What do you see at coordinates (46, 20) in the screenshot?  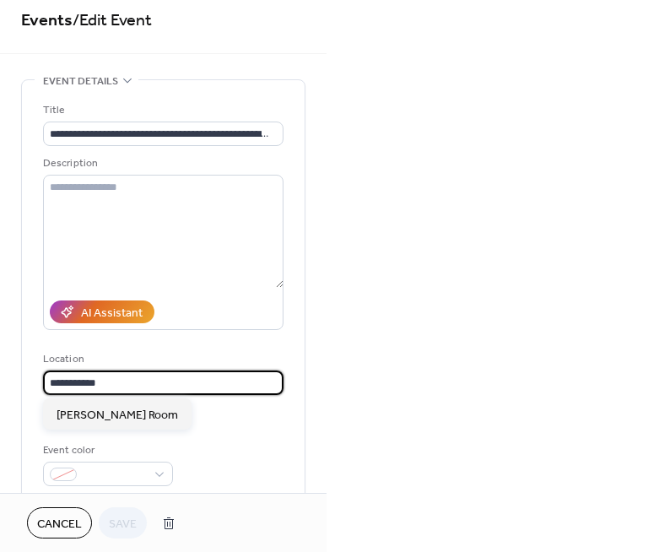 I see `a: Events` at bounding box center [46, 20].